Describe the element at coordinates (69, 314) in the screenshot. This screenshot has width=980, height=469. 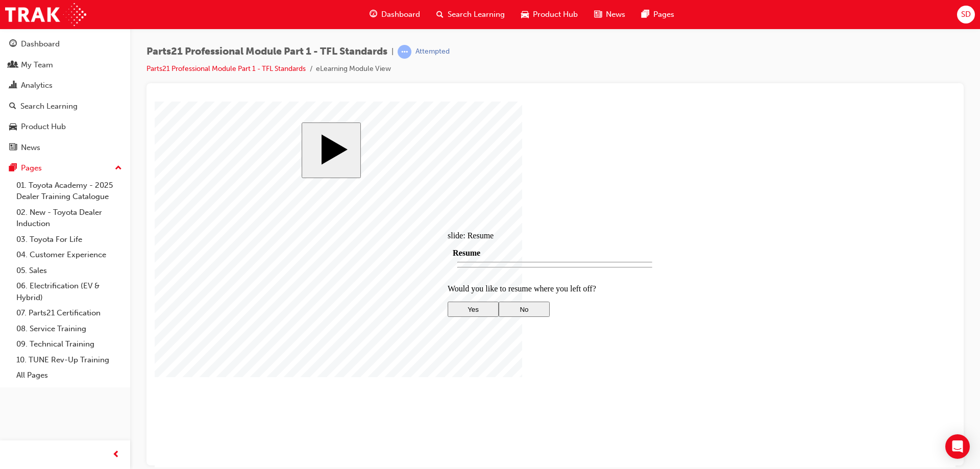
I see `a: 07. Parts21 Certification` at that location.